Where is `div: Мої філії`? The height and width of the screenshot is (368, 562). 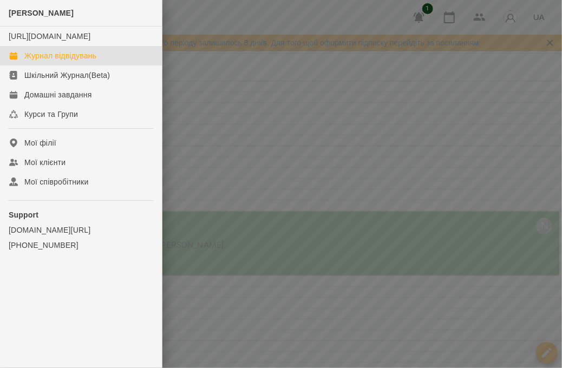
div: Мої філії is located at coordinates (40, 143).